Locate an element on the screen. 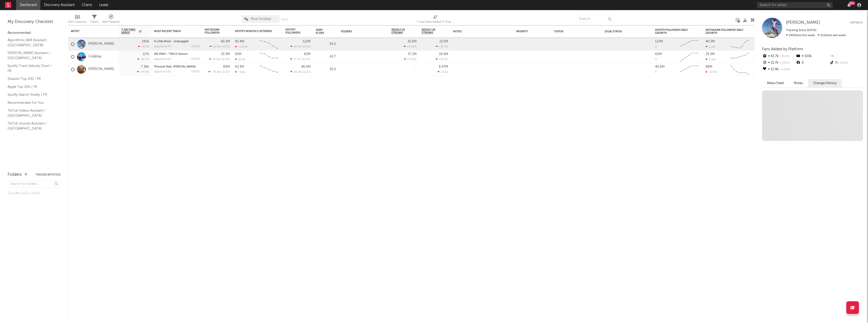  div: -314k is located at coordinates (241, 72).